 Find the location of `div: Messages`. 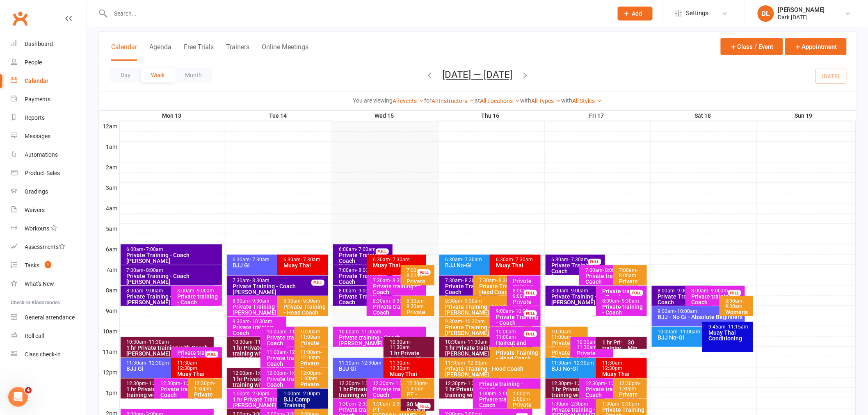

div: Messages is located at coordinates (37, 136).